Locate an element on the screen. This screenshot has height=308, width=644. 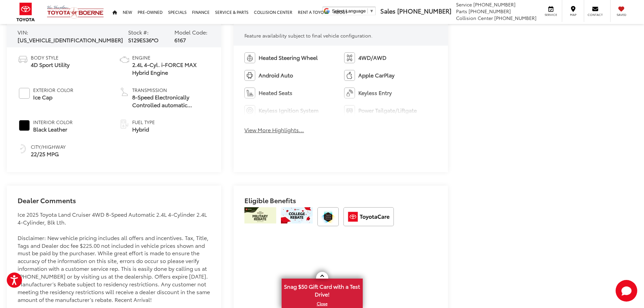
span: Model Code: is located at coordinates (191, 32).